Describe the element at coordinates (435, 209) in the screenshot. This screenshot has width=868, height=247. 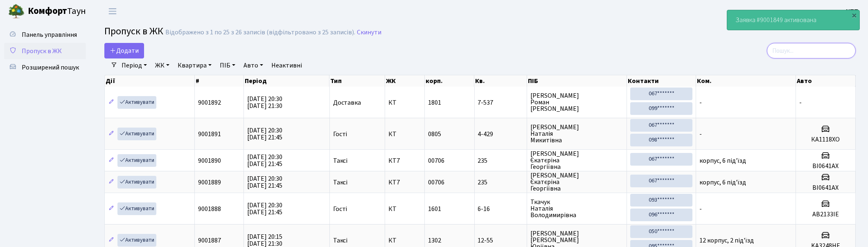
I see `span: 1601` at that location.